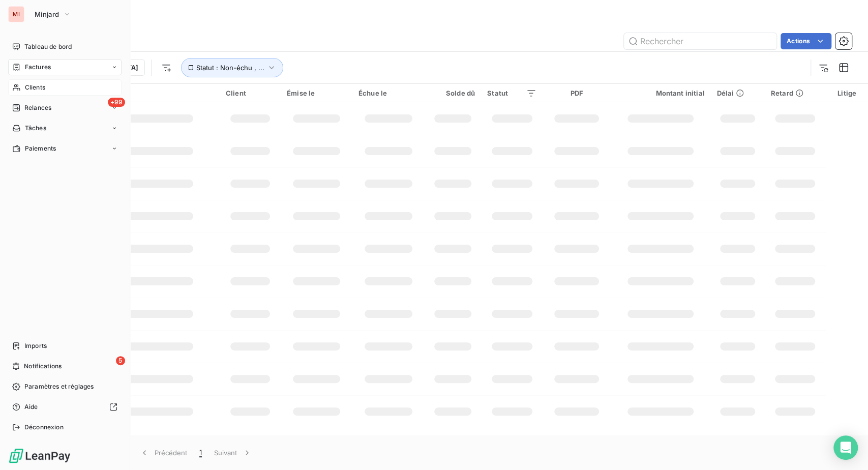 The height and width of the screenshot is (470, 868). I want to click on div: Statut, so click(511, 93).